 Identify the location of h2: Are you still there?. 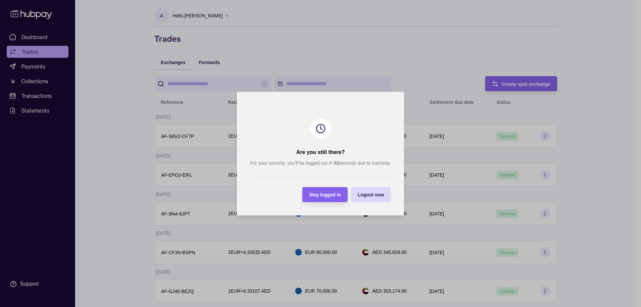
(320, 152).